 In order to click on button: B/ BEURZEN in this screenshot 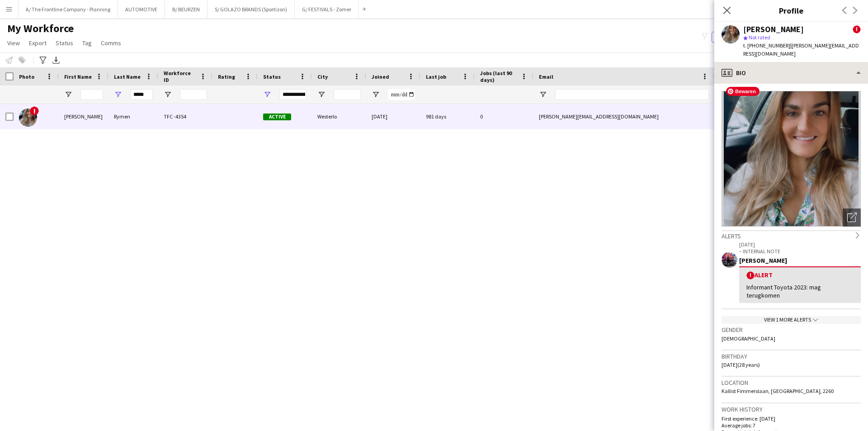, I will do `click(186, 9)`.